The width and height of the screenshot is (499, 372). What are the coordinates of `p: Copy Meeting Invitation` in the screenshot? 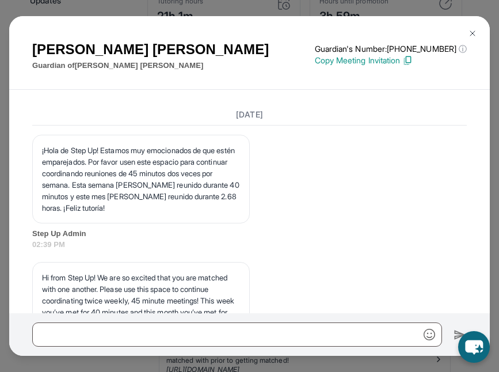 It's located at (391, 60).